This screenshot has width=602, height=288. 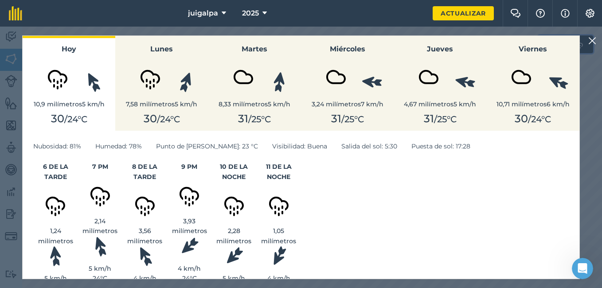 I want to click on h4: 7 PM, so click(x=100, y=167).